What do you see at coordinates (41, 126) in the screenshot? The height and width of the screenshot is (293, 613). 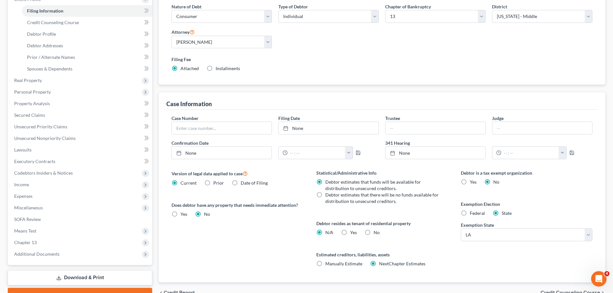 I see `span: Unsecured Priority Claims` at bounding box center [41, 126].